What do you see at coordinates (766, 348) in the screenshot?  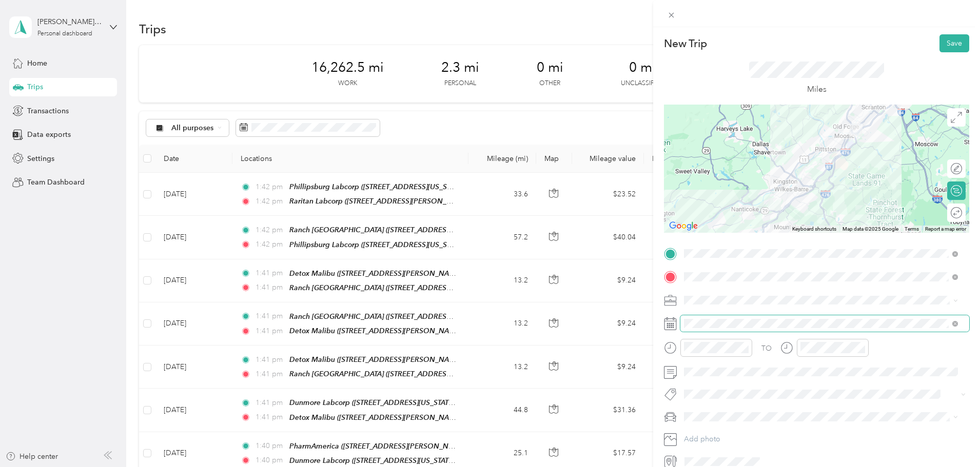 I see `div: TO` at bounding box center [766, 348].